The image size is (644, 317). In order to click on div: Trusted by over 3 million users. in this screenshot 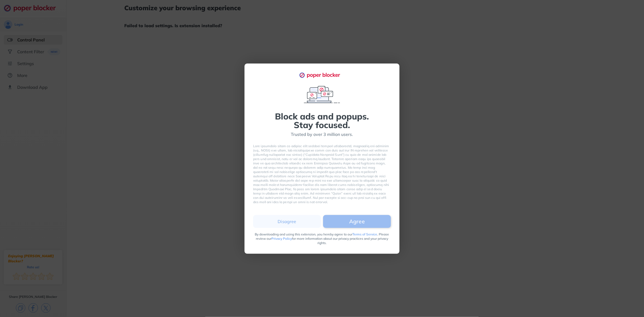, I will do `click(322, 134)`.